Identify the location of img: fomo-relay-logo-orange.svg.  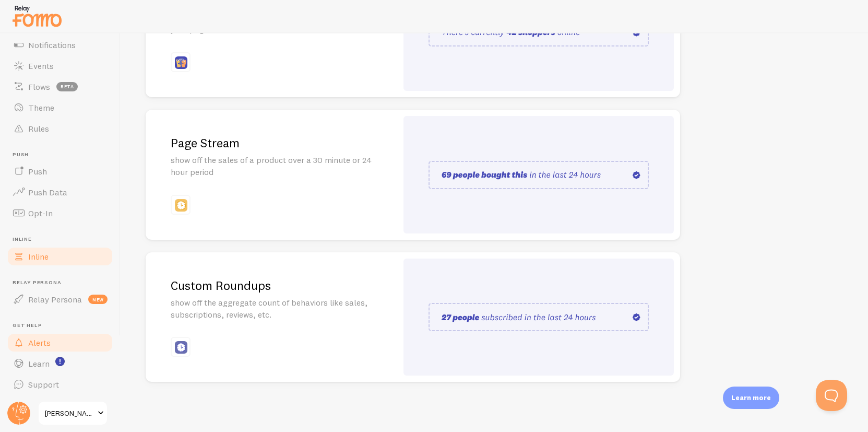
(37, 16).